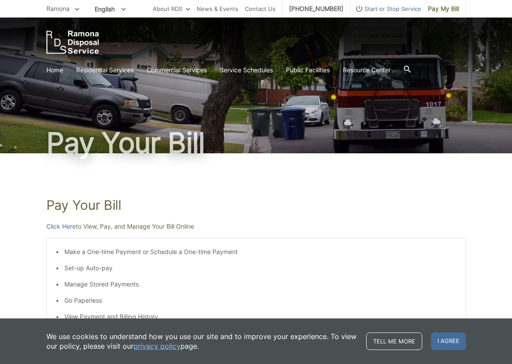  I want to click on a: Click Here, so click(61, 227).